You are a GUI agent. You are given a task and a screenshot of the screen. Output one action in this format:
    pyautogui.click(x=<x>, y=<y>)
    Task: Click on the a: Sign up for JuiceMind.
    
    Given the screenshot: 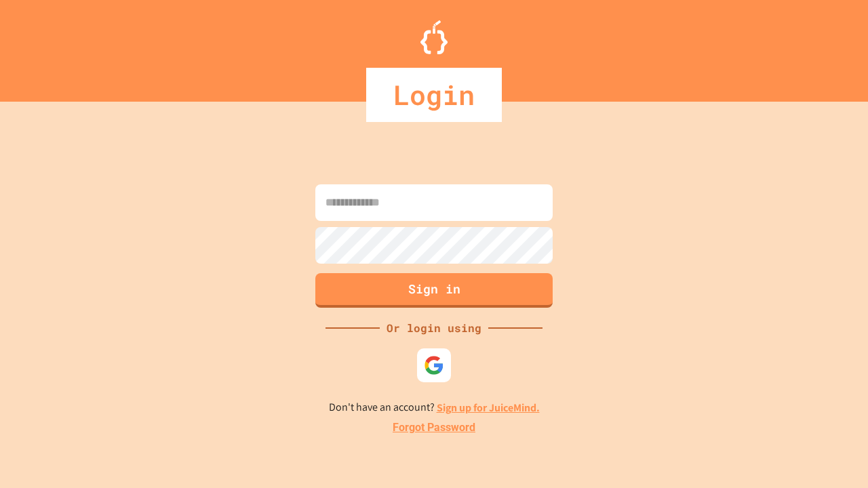 What is the action you would take?
    pyautogui.click(x=488, y=407)
    